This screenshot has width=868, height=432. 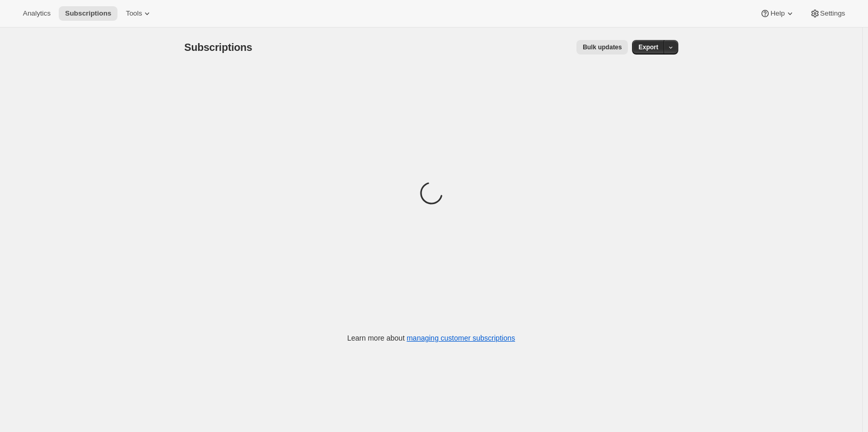 What do you see at coordinates (37, 14) in the screenshot?
I see `span: Analytics` at bounding box center [37, 14].